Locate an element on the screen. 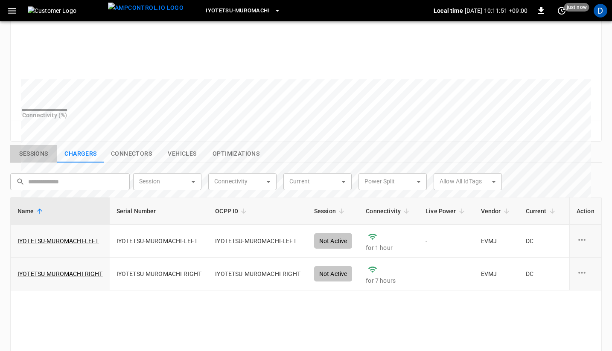 This screenshot has height=351, width=612. span: Vendor is located at coordinates (496, 211).